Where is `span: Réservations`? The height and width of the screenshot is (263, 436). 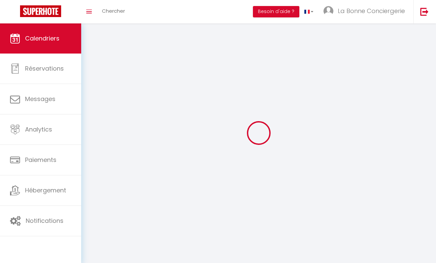
span: Réservations is located at coordinates (44, 68).